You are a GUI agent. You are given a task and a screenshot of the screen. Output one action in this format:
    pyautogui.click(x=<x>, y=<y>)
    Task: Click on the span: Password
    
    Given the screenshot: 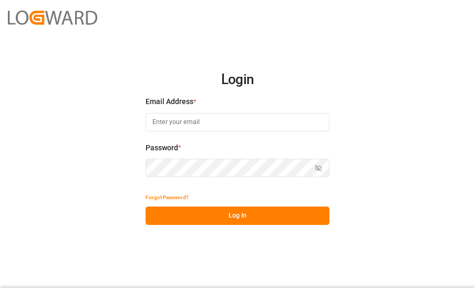 What is the action you would take?
    pyautogui.click(x=162, y=148)
    